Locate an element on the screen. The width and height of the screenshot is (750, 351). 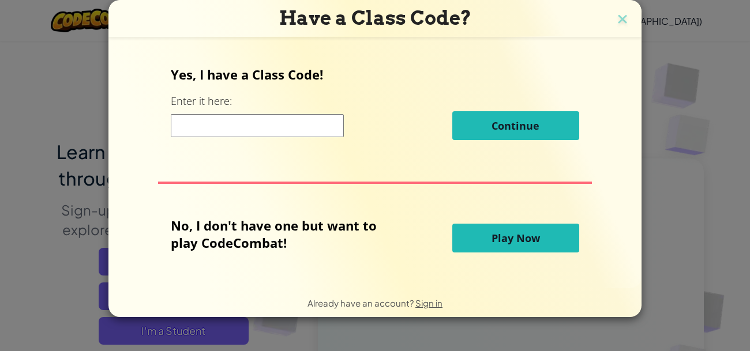
span: Have a Class Code? is located at coordinates (375, 18).